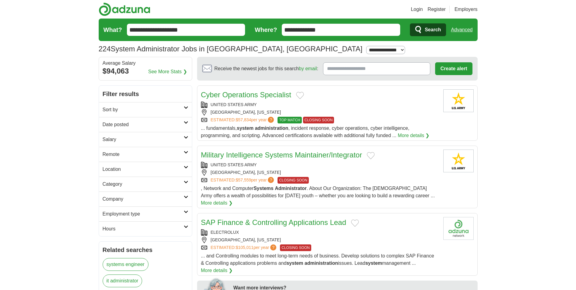 The height and width of the screenshot is (290, 576). Describe the element at coordinates (145, 71) in the screenshot. I see `div: $94,063` at that location.